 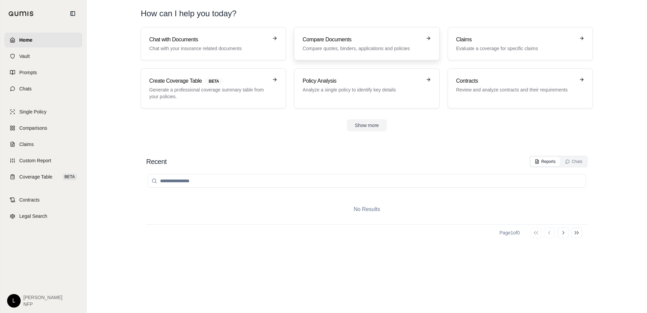 What do you see at coordinates (516, 48) in the screenshot?
I see `p: Evaluate a coverage for specific claims` at bounding box center [516, 48].